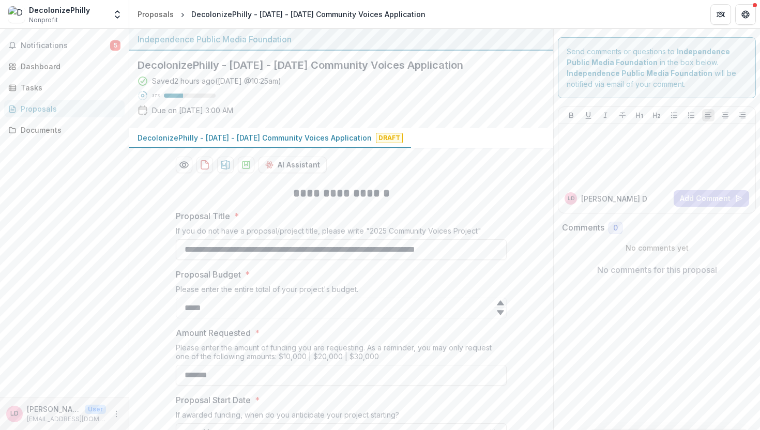 This screenshot has height=430, width=760. I want to click on span: Notifications, so click(65, 45).